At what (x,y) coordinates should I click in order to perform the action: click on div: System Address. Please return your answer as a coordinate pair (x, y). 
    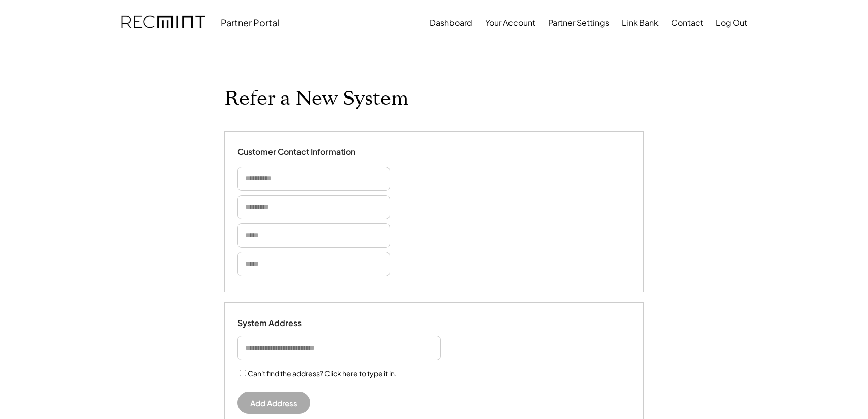
    Looking at the image, I should click on (289, 323).